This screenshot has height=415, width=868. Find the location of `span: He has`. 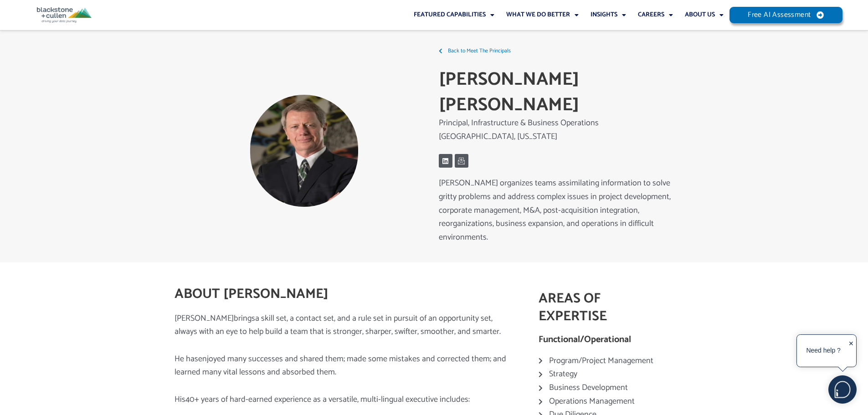

span: He has is located at coordinates (186, 359).